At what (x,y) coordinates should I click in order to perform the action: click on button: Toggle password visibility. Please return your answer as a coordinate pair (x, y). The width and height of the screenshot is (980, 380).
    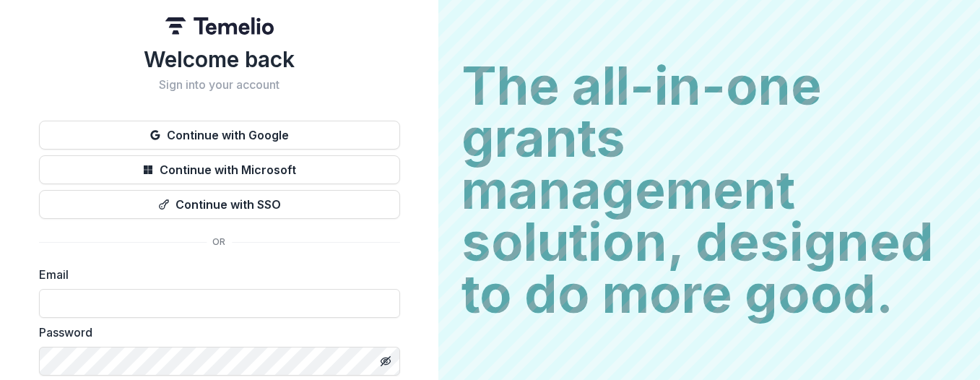
    Looking at the image, I should click on (385, 361).